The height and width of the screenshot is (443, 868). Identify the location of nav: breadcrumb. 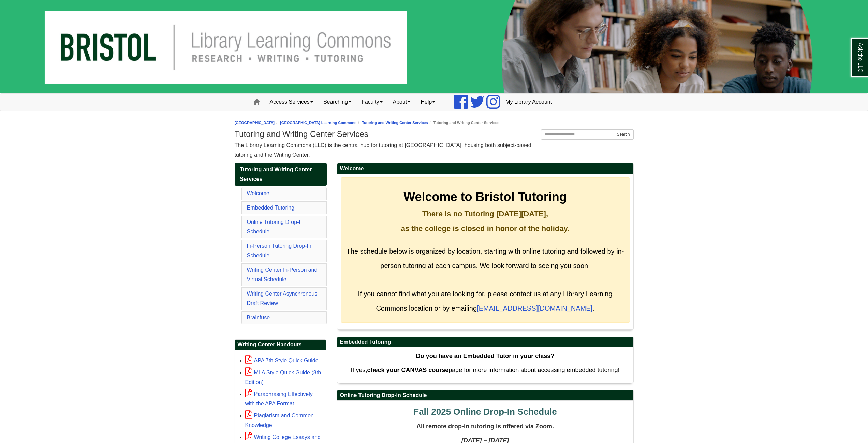
(434, 122).